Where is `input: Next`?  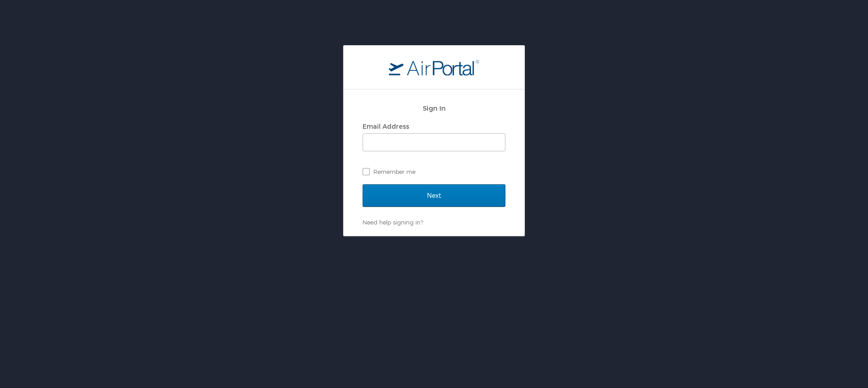 input: Next is located at coordinates (434, 195).